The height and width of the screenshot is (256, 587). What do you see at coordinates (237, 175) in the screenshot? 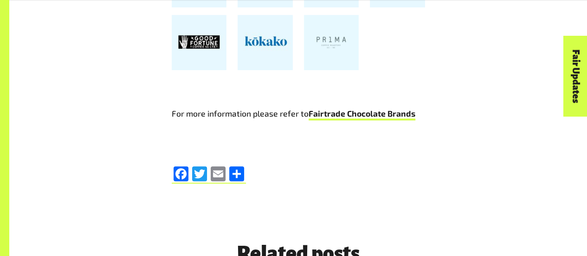
I see `a: Share` at bounding box center [237, 175].